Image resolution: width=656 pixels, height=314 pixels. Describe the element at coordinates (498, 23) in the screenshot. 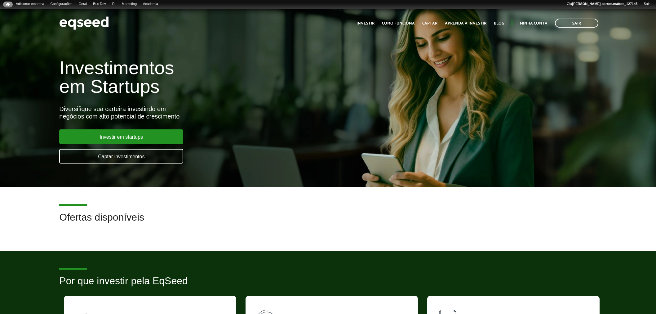

I see `a: Blog` at that location.